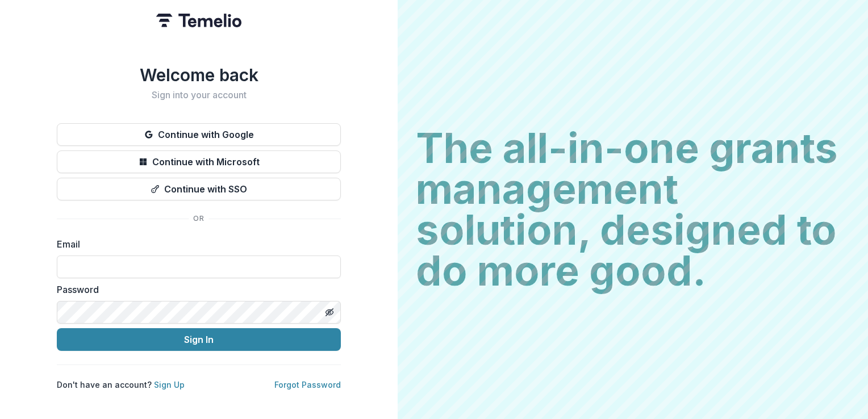  Describe the element at coordinates (195, 244) in the screenshot. I see `label: Email` at that location.